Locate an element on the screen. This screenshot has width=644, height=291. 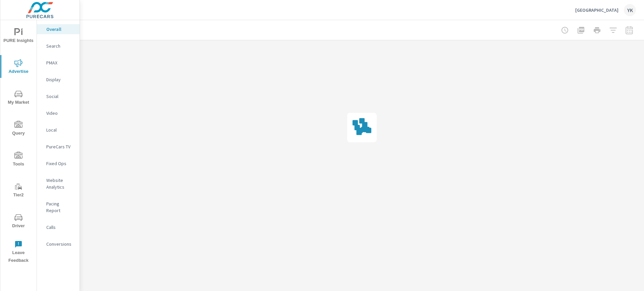
p: Conversions is located at coordinates (60, 244).